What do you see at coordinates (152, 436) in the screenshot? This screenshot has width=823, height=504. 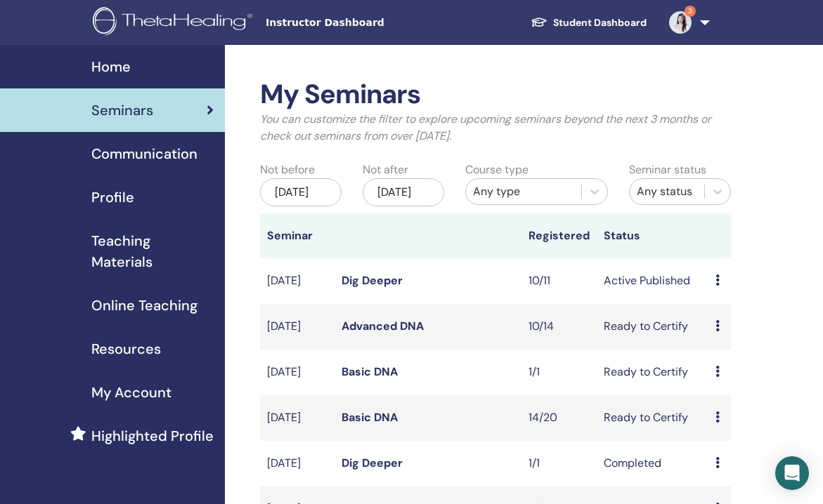 I see `span: Highlighted Profile` at bounding box center [152, 436].